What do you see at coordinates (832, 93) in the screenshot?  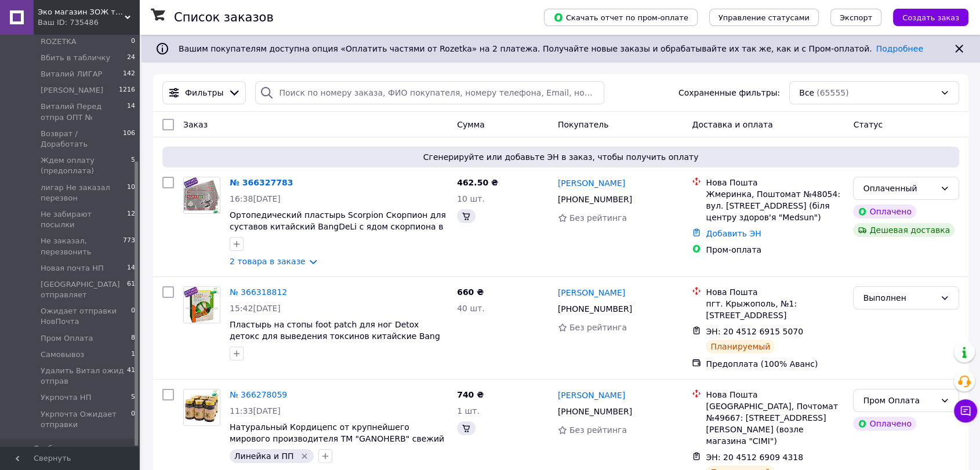 I see `span: (65555)` at bounding box center [832, 93].